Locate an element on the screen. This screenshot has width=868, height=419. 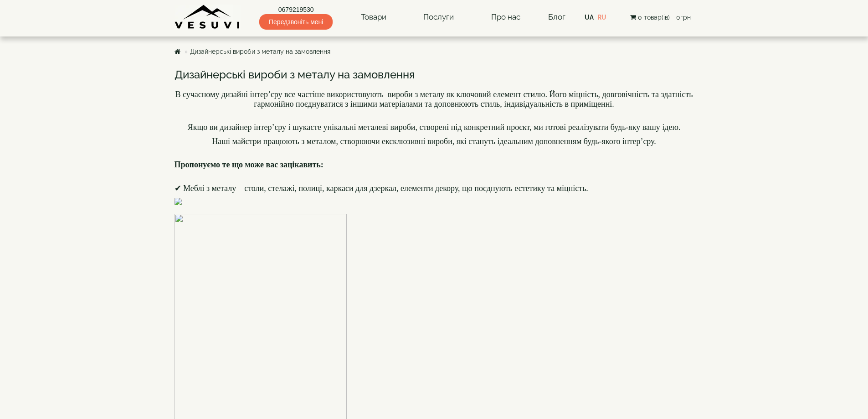
font: Наші майстри працюють з металом, створюючи ексклюзивні вироби, які стануть ідеальним доповненням ... is located at coordinates (434, 141).